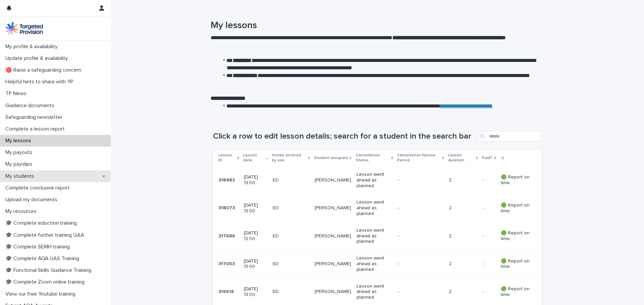 The image size is (644, 305). I want to click on p: My students, so click(21, 176).